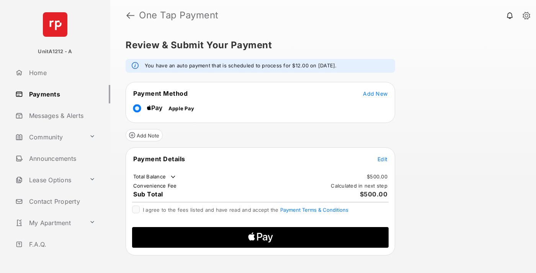  Describe the element at coordinates (160, 93) in the screenshot. I see `span: Payment Method` at that location.